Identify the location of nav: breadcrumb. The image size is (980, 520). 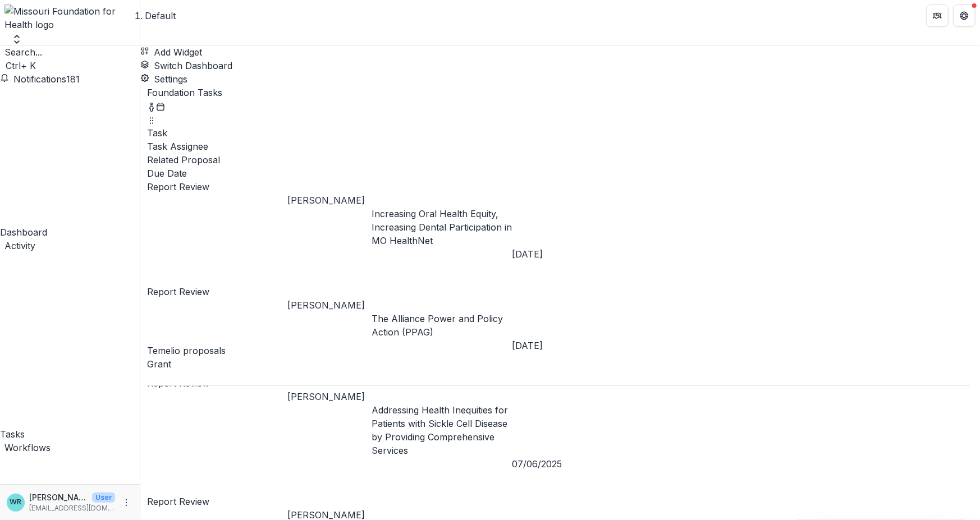
(160, 16).